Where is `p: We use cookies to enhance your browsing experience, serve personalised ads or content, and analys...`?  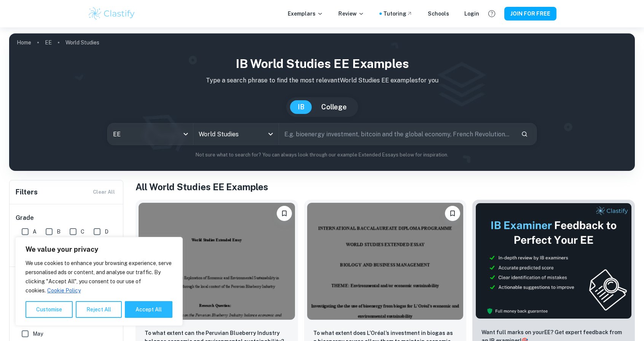
p: We use cookies to enhance your browsing experience, serve personalised ads or content, and analys... is located at coordinates (99, 277).